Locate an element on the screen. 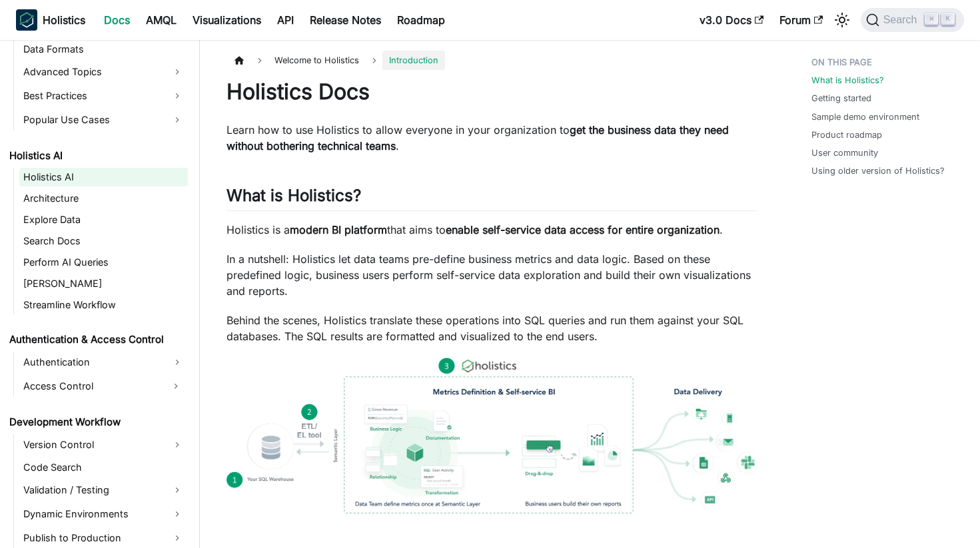  a: Streamline Workflow is located at coordinates (104, 305).